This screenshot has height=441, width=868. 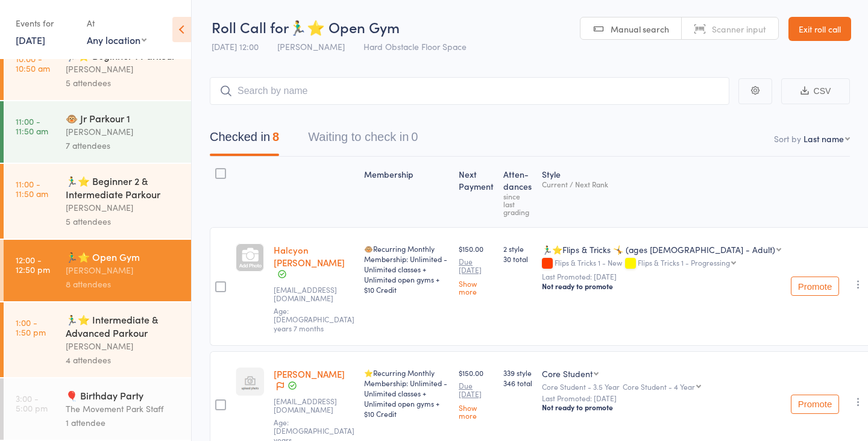 What do you see at coordinates (739, 29) in the screenshot?
I see `span: Scanner input` at bounding box center [739, 29].